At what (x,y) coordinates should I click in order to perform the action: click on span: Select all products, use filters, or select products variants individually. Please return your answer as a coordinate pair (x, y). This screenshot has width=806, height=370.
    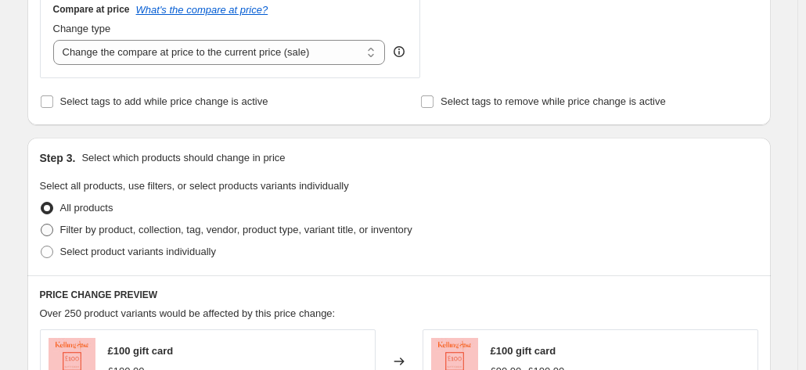
    Looking at the image, I should click on (194, 185).